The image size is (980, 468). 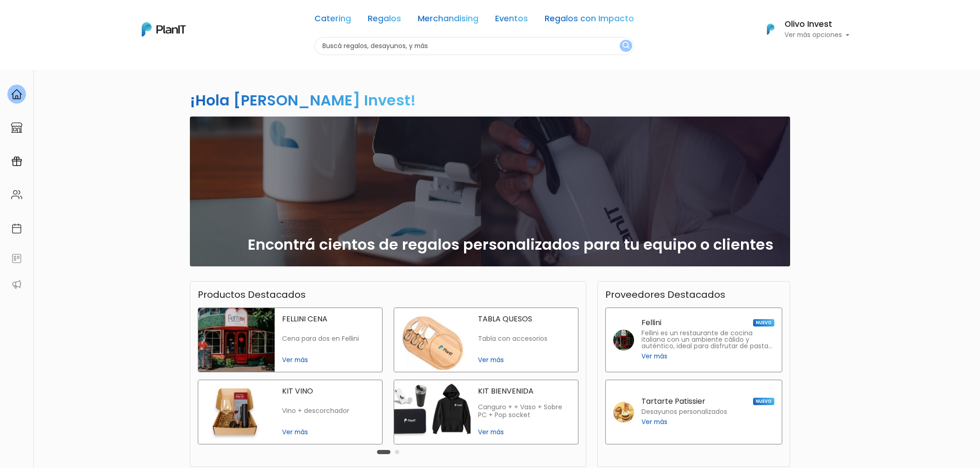 What do you see at coordinates (397, 452) in the screenshot?
I see `button: Carousel Page 2` at bounding box center [397, 452].